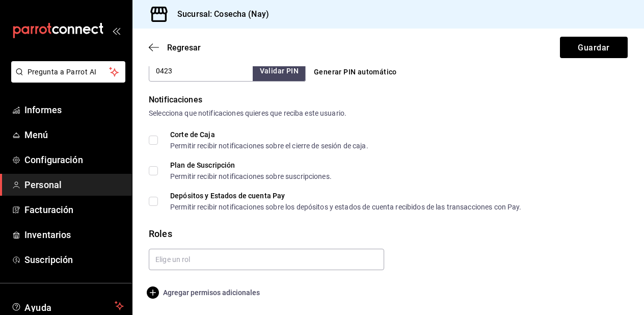  What do you see at coordinates (43, 185) in the screenshot?
I see `font: Personal` at bounding box center [43, 185].